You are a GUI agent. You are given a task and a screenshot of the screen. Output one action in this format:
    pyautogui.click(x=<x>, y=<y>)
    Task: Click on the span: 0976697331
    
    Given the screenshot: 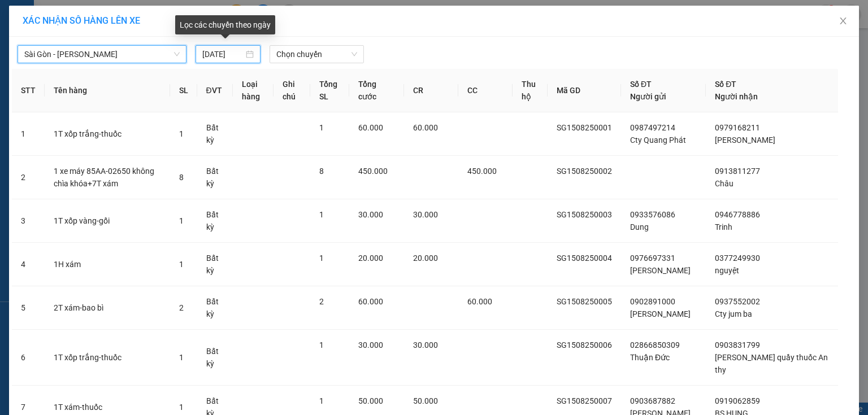 What is the action you would take?
    pyautogui.click(x=653, y=258)
    